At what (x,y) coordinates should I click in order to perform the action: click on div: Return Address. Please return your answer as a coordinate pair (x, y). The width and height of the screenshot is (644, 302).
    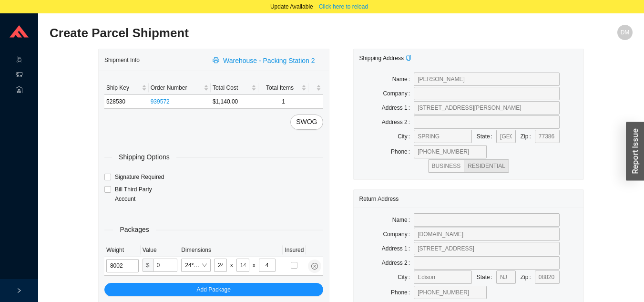
    Looking at the image, I should click on (469, 198).